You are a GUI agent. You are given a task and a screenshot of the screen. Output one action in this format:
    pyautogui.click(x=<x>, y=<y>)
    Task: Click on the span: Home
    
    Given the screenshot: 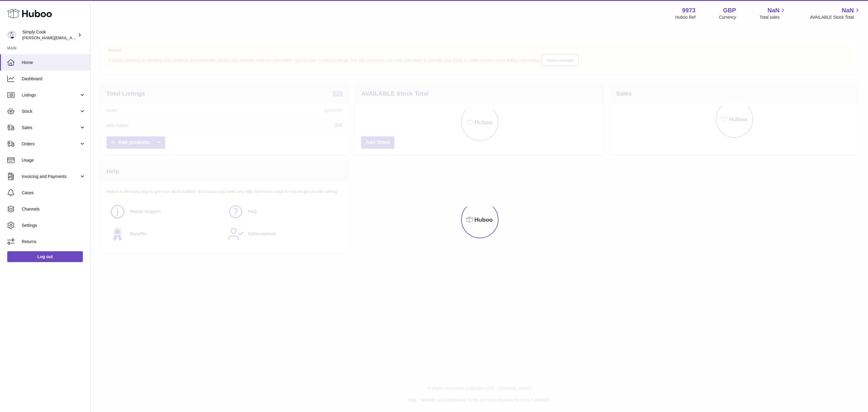 What is the action you would take?
    pyautogui.click(x=54, y=63)
    